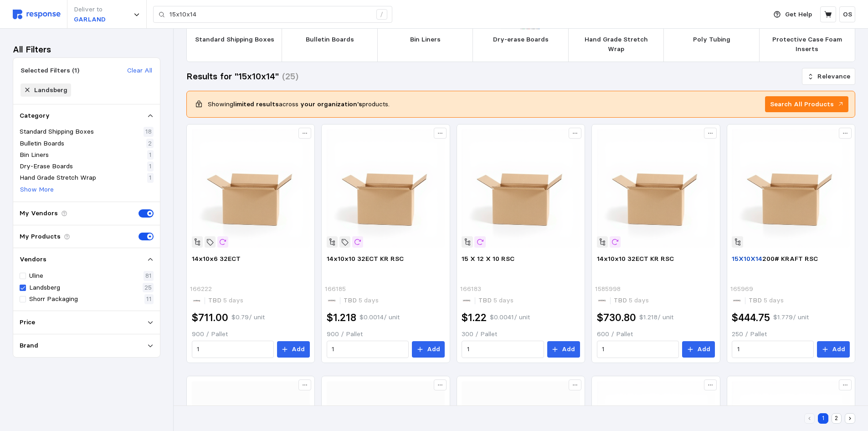  What do you see at coordinates (806, 104) in the screenshot?
I see `button: Search All Products` at bounding box center [806, 104].